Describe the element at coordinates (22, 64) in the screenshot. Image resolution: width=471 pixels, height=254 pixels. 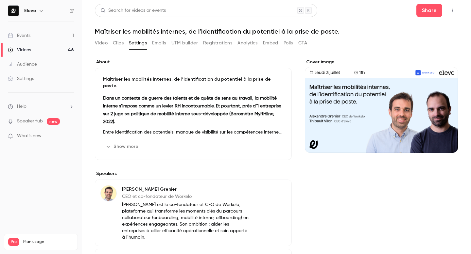
I see `div: Audience` at that location.